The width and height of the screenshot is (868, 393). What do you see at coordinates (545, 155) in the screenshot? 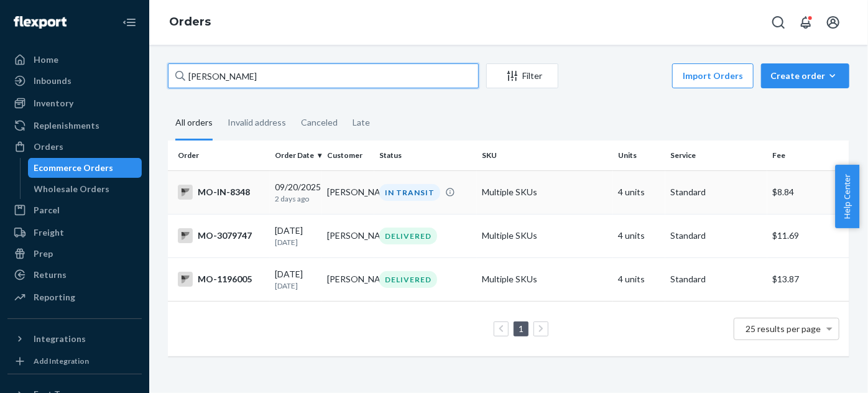
I see `th: SKU` at bounding box center [545, 155].